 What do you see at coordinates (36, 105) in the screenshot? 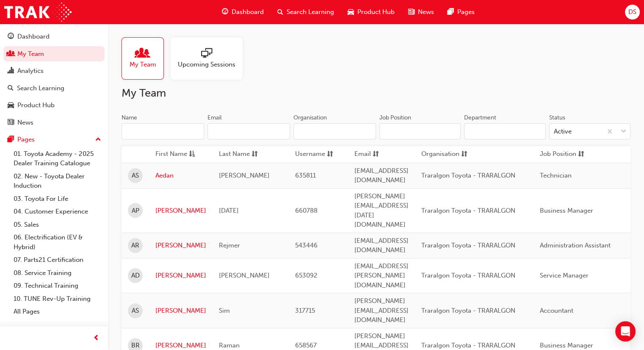
I see `div: Product Hub` at bounding box center [36, 105].